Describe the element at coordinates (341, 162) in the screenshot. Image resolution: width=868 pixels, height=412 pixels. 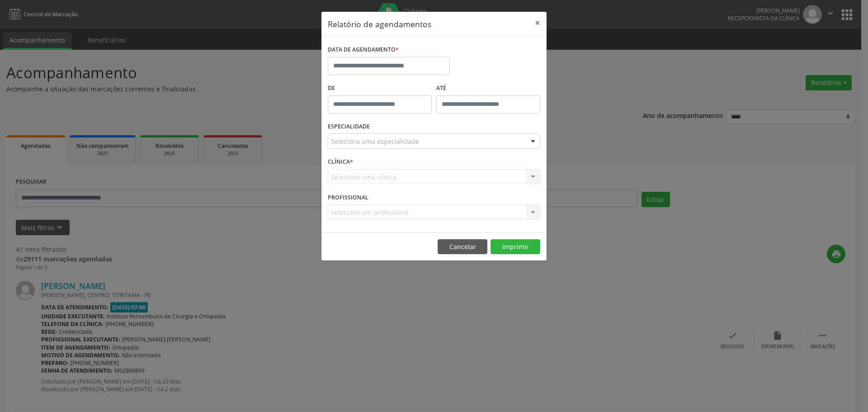
I see `label: CLÍNICA` at that location.